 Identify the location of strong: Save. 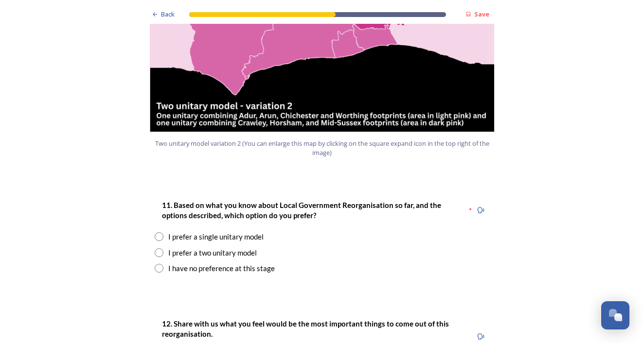
(481, 14).